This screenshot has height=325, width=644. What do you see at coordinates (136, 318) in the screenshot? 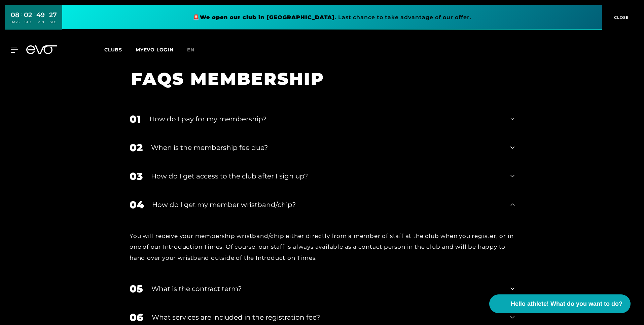
I see `div: 06` at bounding box center [136, 318].